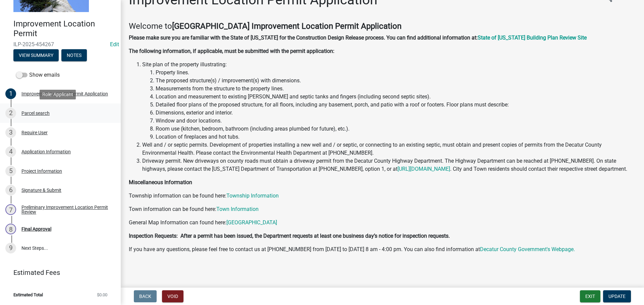 Image resolution: width=644 pixels, height=305 pixels. Describe the element at coordinates (41, 171) in the screenshot. I see `div: Project Information` at that location.